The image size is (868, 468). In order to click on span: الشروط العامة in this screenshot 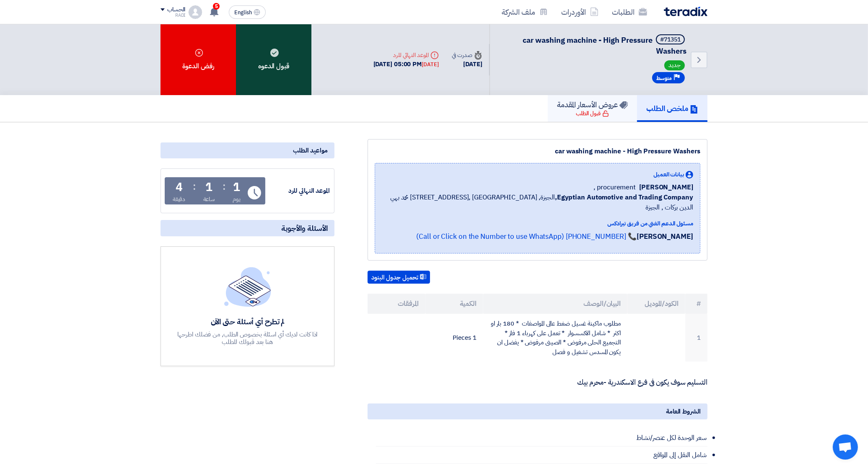, I will do `click(683, 412)`.